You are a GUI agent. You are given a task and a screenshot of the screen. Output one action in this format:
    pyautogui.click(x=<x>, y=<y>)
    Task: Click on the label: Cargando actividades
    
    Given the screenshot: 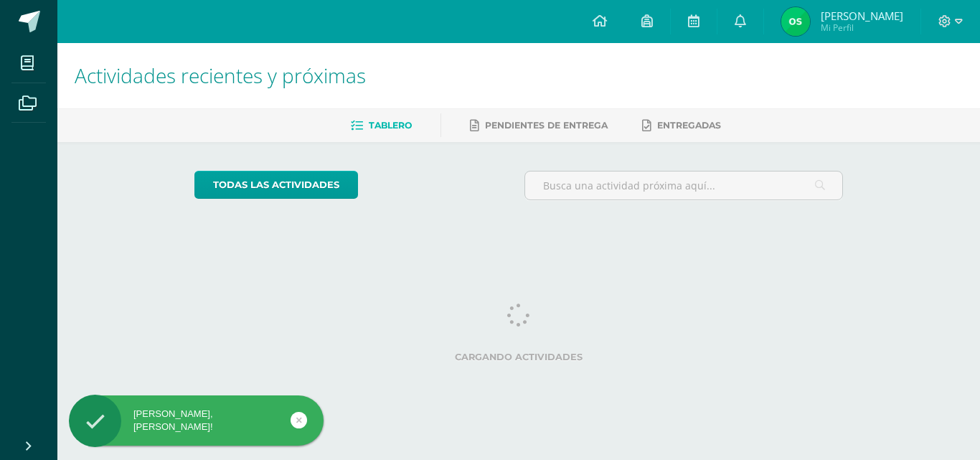 What is the action you would take?
    pyautogui.click(x=519, y=357)
    